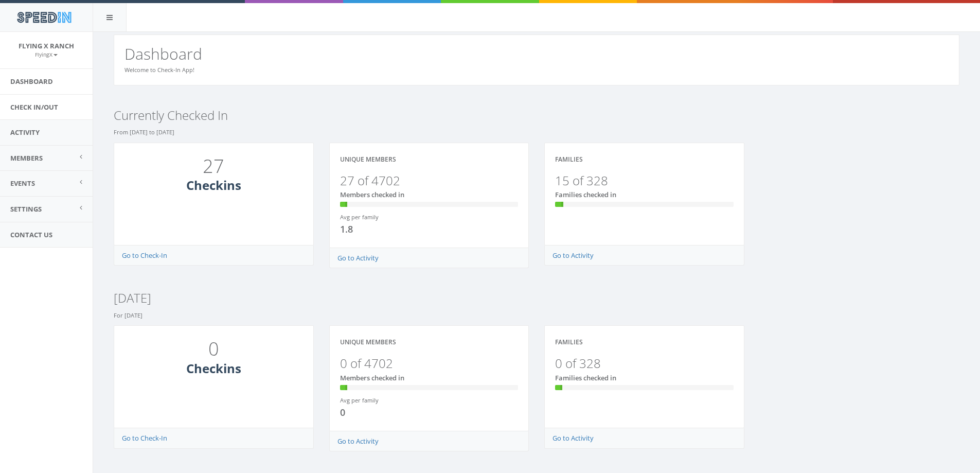 This screenshot has height=473, width=980. Describe the element at coordinates (46, 54) in the screenshot. I see `a: FlyingX` at that location.